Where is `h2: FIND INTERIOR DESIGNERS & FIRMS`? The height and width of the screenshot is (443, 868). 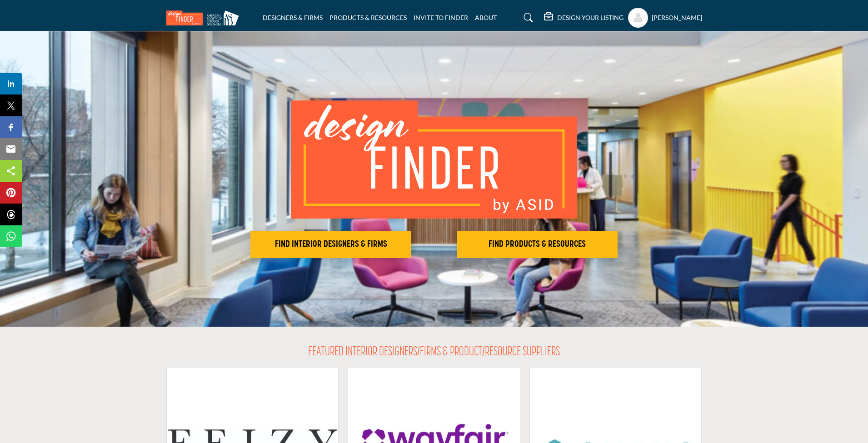
h2: FIND INTERIOR DESIGNERS & FIRMS is located at coordinates (331, 245).